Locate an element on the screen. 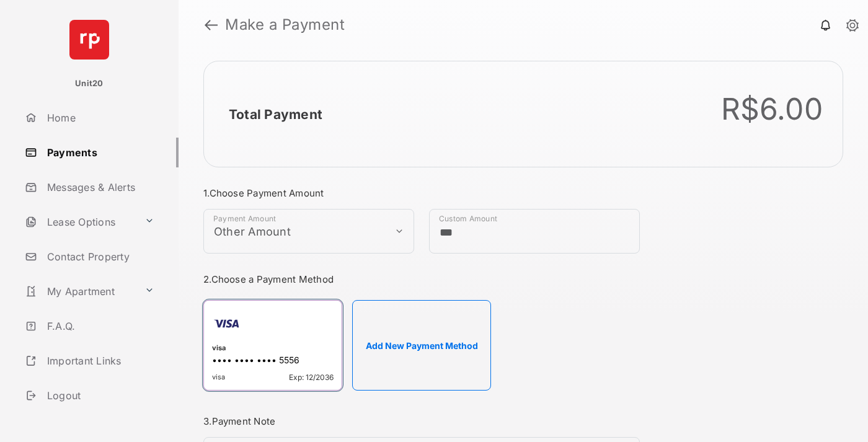 This screenshot has width=868, height=442. div: visa is located at coordinates (273, 349).